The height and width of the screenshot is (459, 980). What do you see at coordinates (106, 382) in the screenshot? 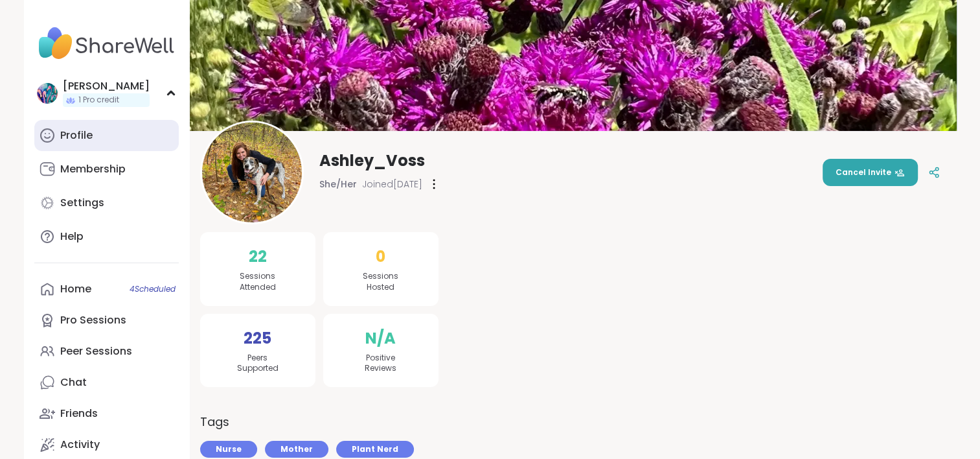
I see `a: Chat` at bounding box center [106, 382].